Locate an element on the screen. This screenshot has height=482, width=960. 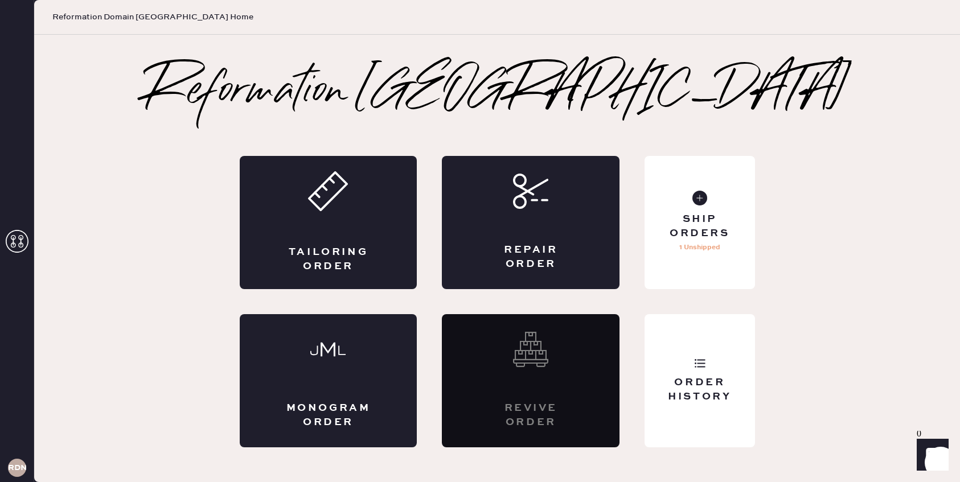
p: 1 Unshipped is located at coordinates (700, 248).